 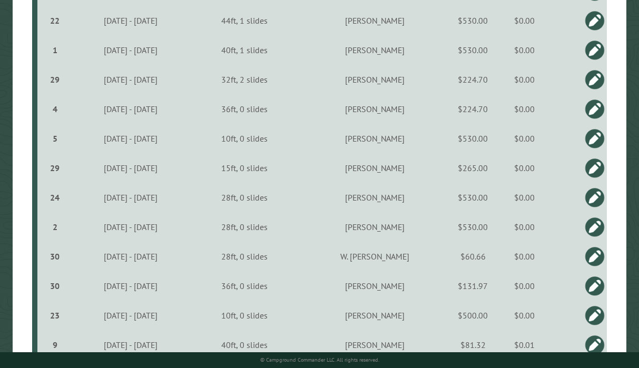 I want to click on div: 5, so click(x=55, y=138).